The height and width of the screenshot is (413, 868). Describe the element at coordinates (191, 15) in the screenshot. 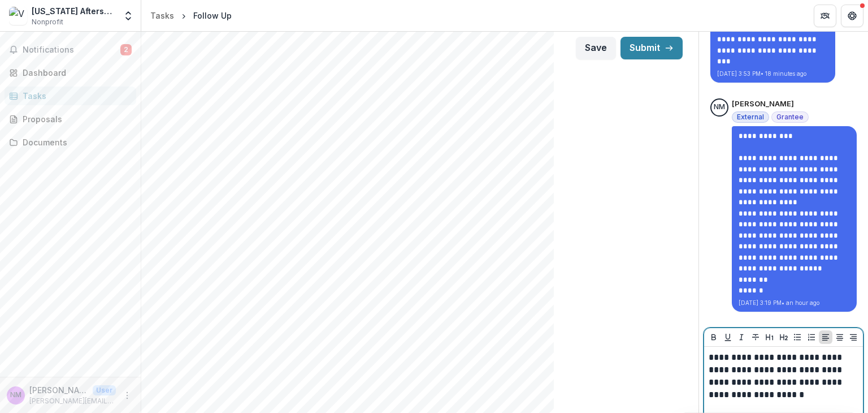

I see `nav: breadcrumb` at that location.